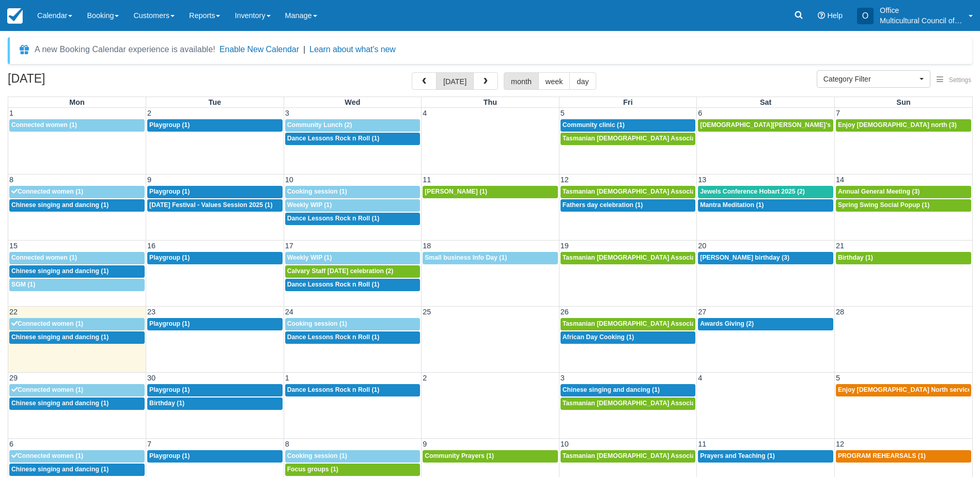  Describe the element at coordinates (835, 15) in the screenshot. I see `span: Help` at that location.